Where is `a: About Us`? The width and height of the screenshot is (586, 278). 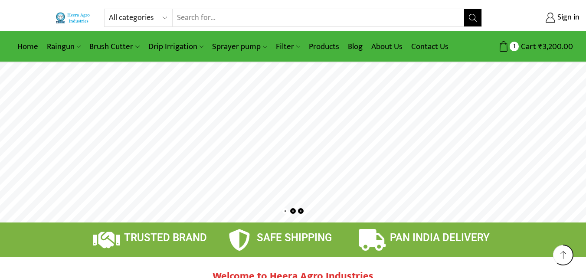 a: About Us is located at coordinates (387, 46).